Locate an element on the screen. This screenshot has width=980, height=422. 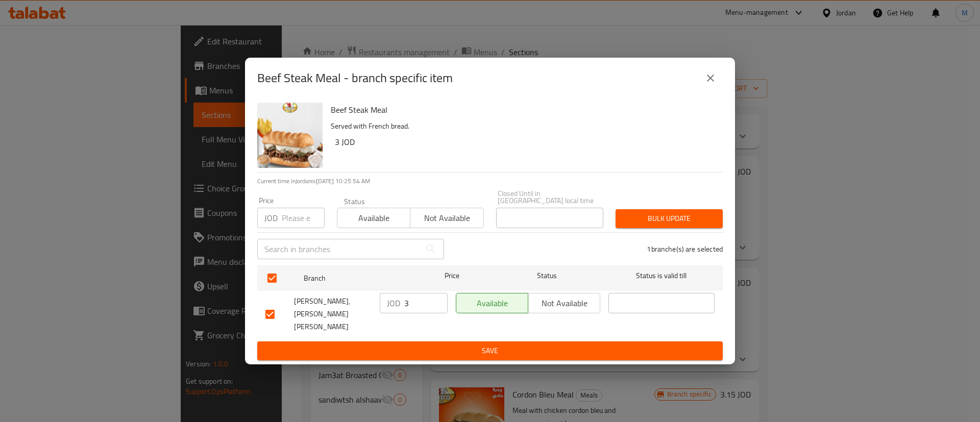
input: Search in branches is located at coordinates (339, 249).